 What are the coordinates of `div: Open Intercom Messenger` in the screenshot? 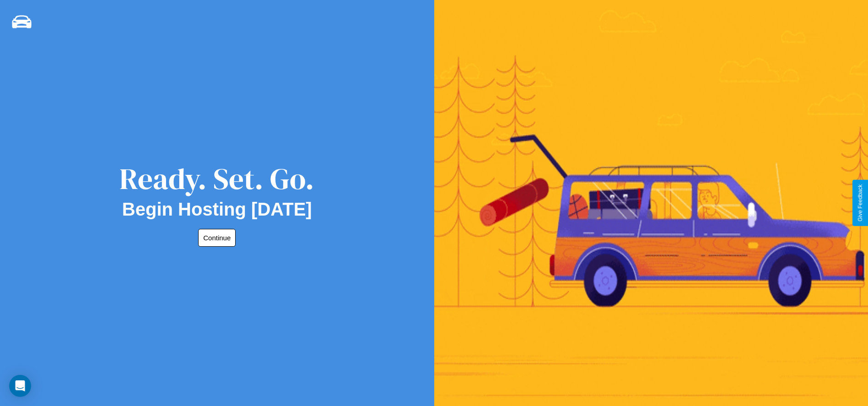 It's located at (20, 386).